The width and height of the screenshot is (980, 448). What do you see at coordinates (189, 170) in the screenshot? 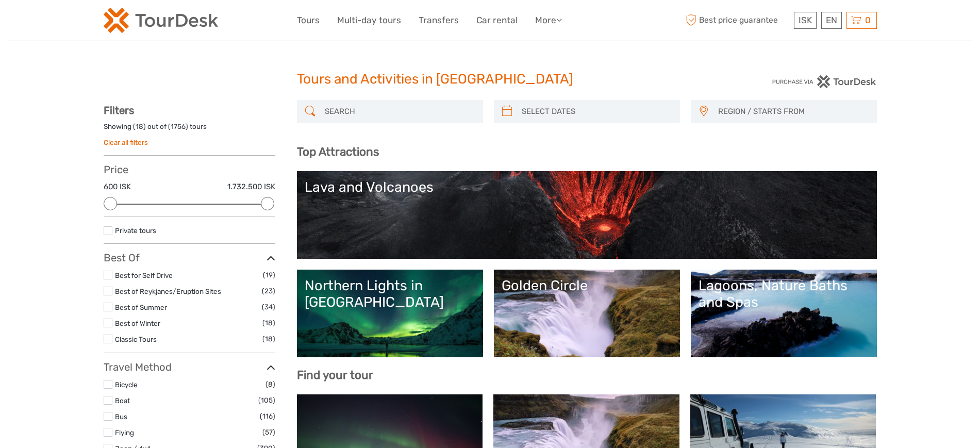
I see `h3: Price` at bounding box center [189, 170].